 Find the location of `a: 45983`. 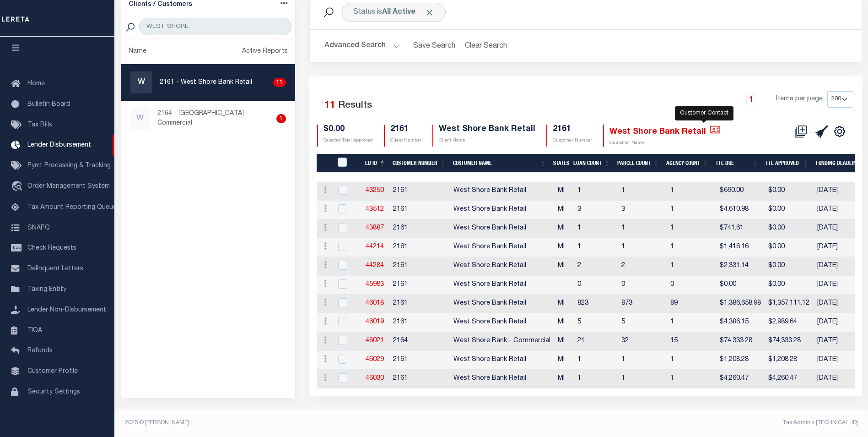

a: 45983 is located at coordinates (375, 284).